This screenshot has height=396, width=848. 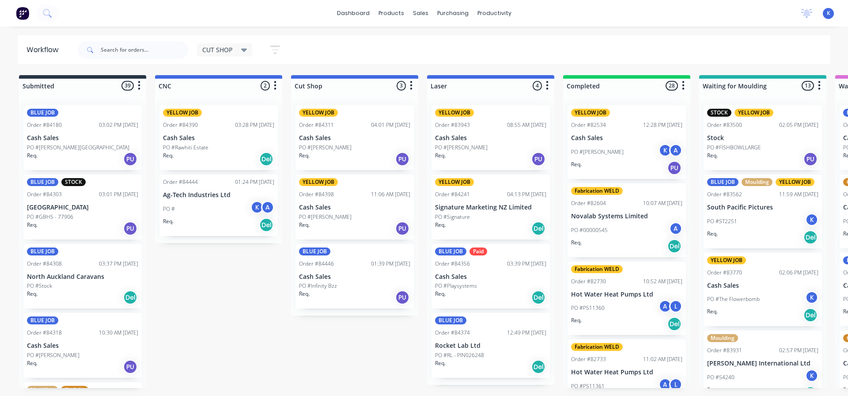 What do you see at coordinates (722, 338) in the screenshot?
I see `div: Moulding` at bounding box center [722, 338].